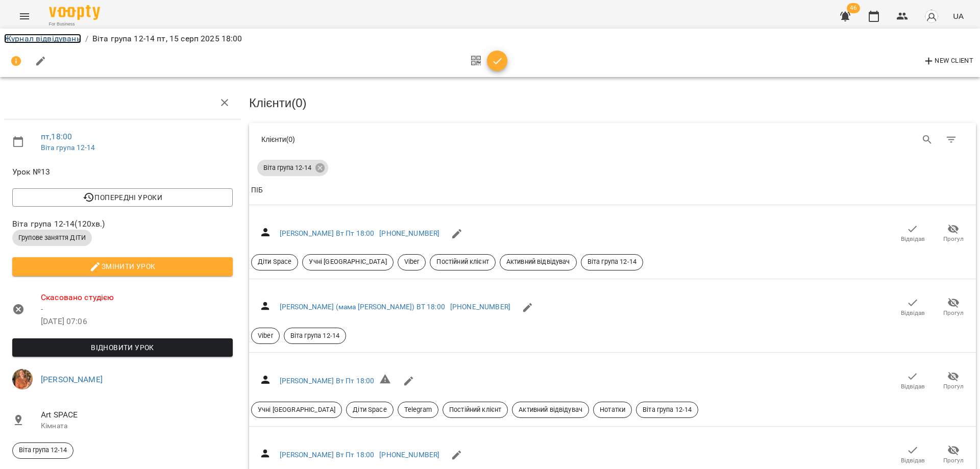 This screenshot has height=469, width=980. What do you see at coordinates (123, 198) in the screenshot?
I see `span: Попередні уроки` at bounding box center [123, 198].